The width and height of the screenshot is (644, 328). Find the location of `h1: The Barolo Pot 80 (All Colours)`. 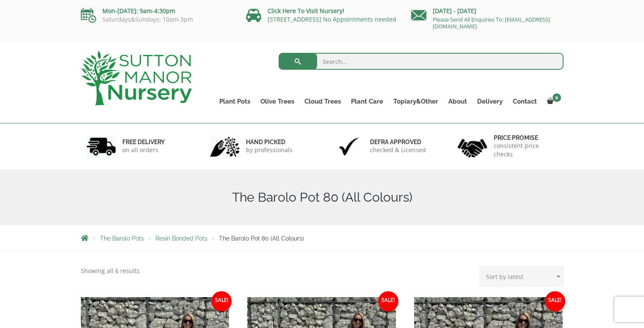

h1: The Barolo Pot 80 (All Colours) is located at coordinates (322, 198).